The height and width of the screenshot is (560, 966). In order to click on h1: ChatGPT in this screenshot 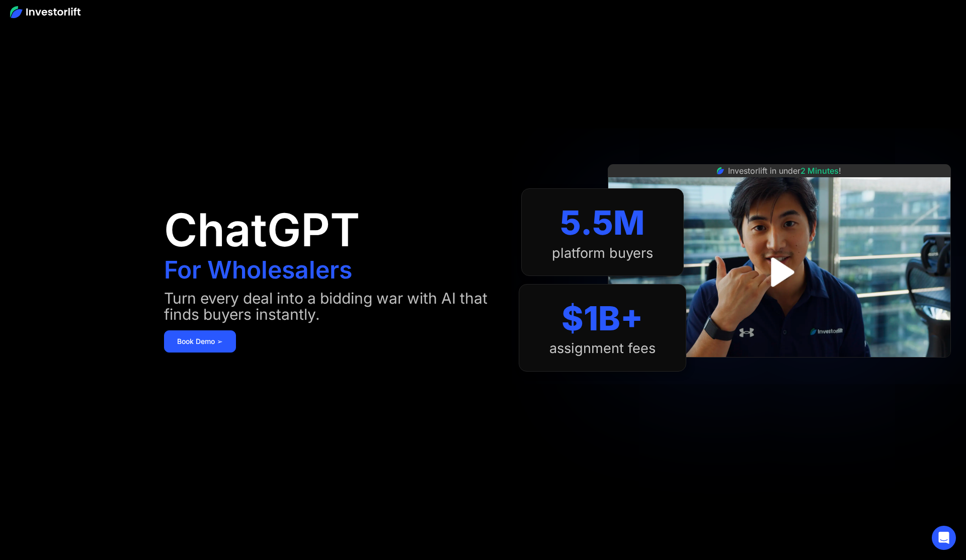, I will do `click(261, 230)`.